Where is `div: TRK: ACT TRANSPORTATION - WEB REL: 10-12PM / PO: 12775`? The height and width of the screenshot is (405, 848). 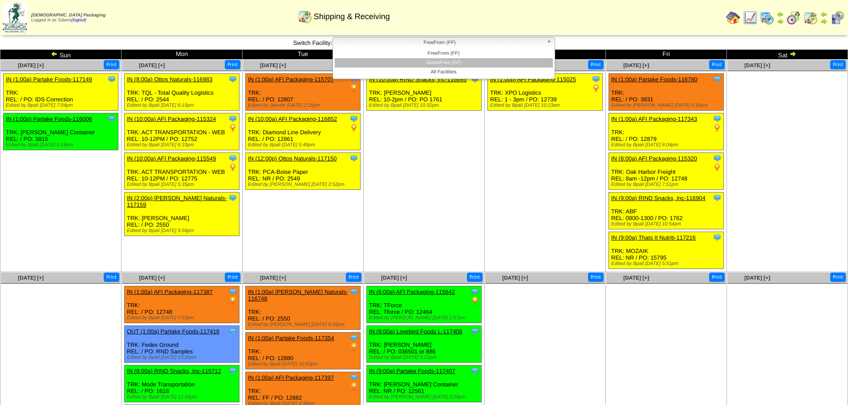 div: TRK: ACT TRANSPORTATION - WEB REL: 10-12PM / PO: 12775 is located at coordinates (182, 171).